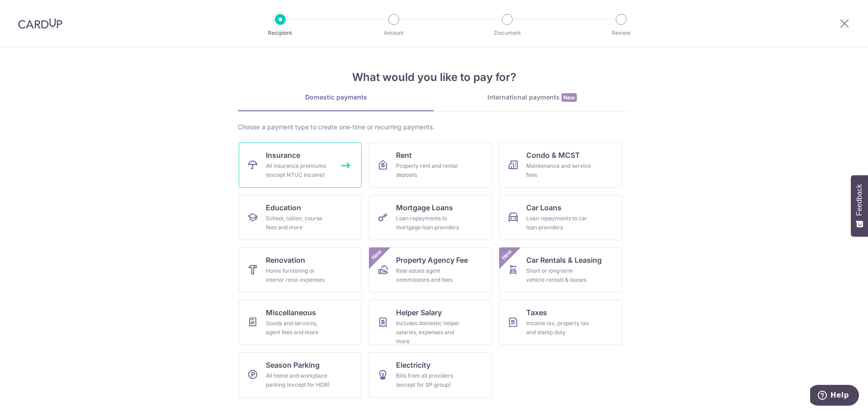 This screenshot has height=412, width=868. I want to click on div: Loan repayments to car loan providers, so click(559, 223).